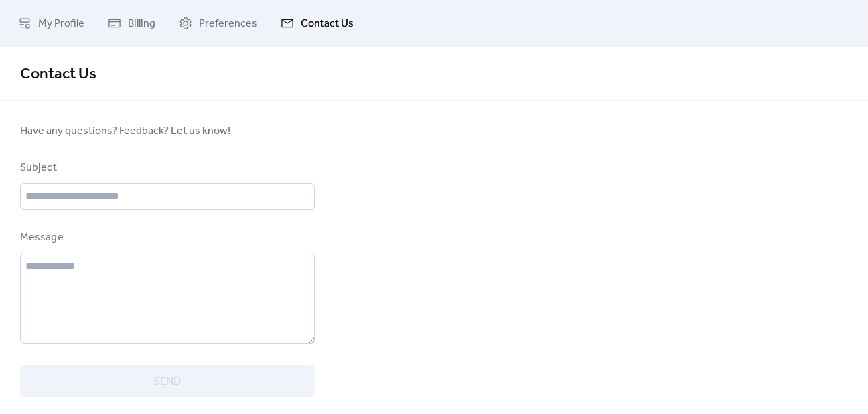  What do you see at coordinates (166, 237) in the screenshot?
I see `div: Message` at bounding box center [166, 237].